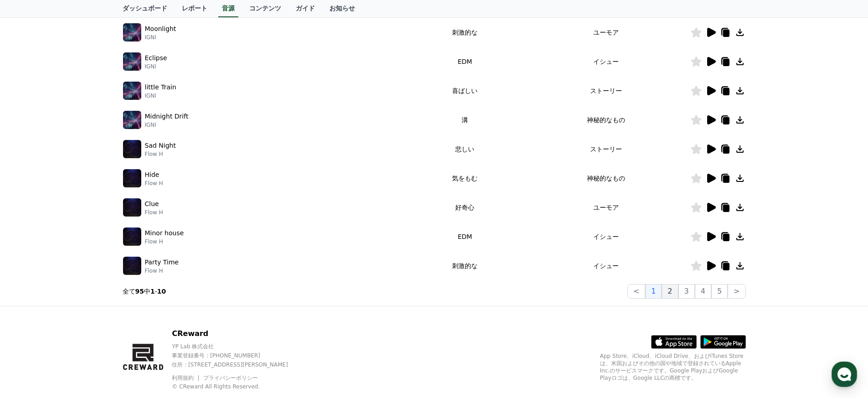 This screenshot has height=398, width=868. I want to click on button: 2, so click(670, 291).